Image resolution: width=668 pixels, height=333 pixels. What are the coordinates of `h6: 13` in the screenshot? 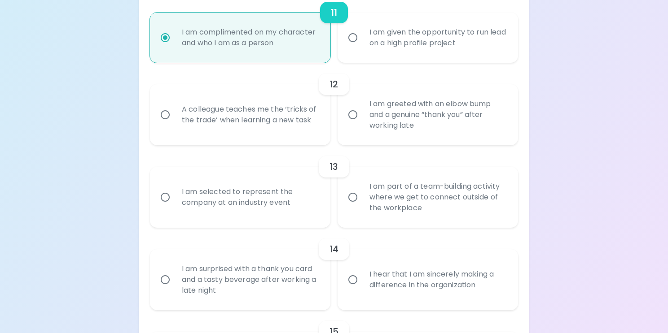 It's located at (333, 167).